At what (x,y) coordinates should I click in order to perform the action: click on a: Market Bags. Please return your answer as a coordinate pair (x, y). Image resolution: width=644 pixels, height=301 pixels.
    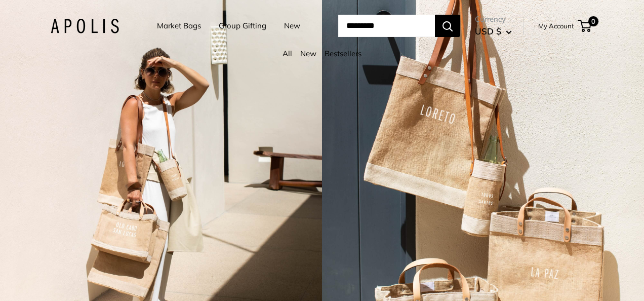
    Looking at the image, I should click on (179, 26).